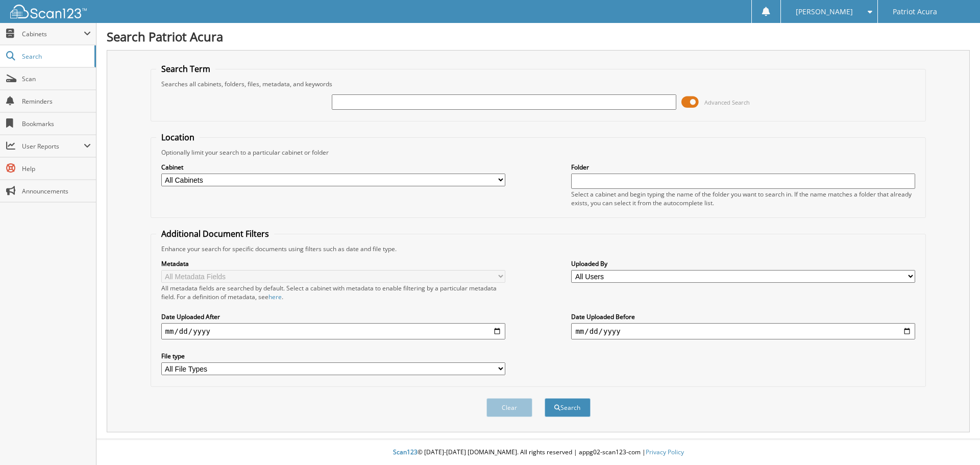  Describe the element at coordinates (538, 36) in the screenshot. I see `h1: Search Patriot Acura` at that location.